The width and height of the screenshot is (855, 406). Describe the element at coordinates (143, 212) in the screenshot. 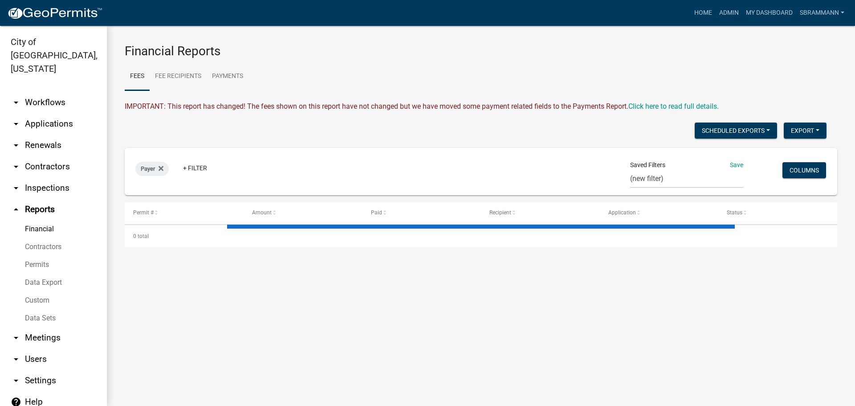

I see `span: Permit #` at that location.